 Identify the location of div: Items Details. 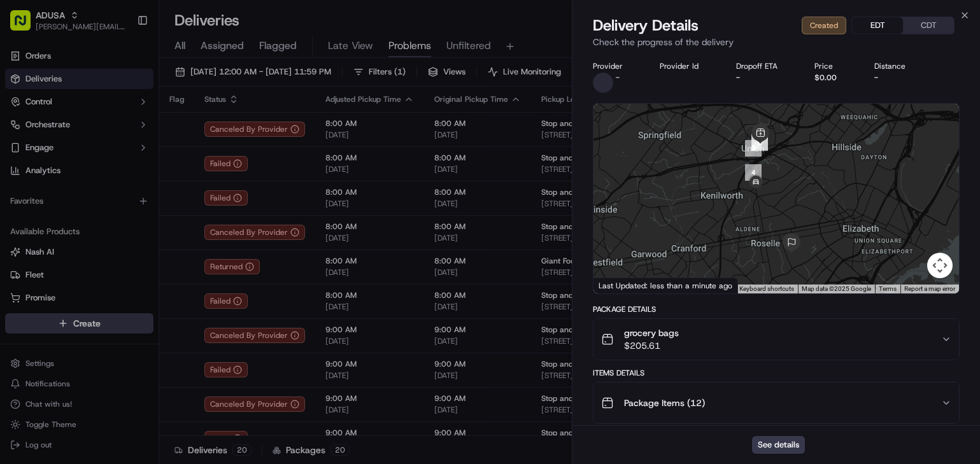
(776, 373).